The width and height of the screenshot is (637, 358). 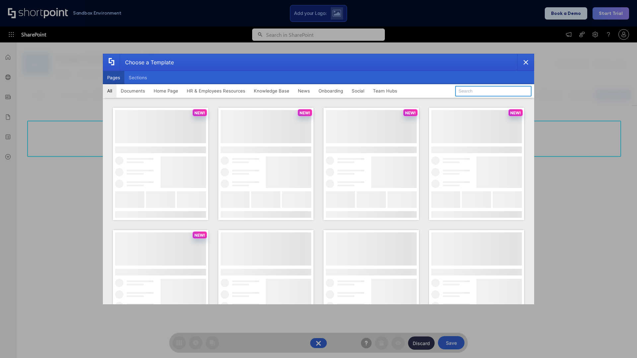 I want to click on button: HR & Employees Resources, so click(x=216, y=91).